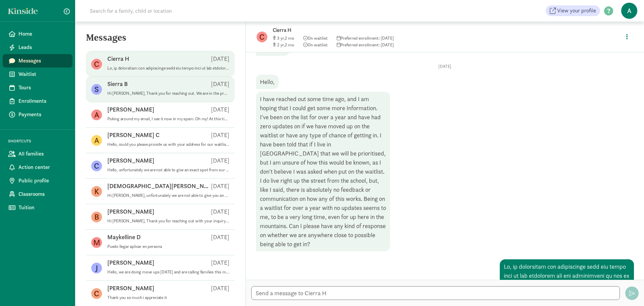 Image resolution: width=644 pixels, height=306 pixels. What do you see at coordinates (43, 114) in the screenshot?
I see `span: Payments` at bounding box center [43, 114].